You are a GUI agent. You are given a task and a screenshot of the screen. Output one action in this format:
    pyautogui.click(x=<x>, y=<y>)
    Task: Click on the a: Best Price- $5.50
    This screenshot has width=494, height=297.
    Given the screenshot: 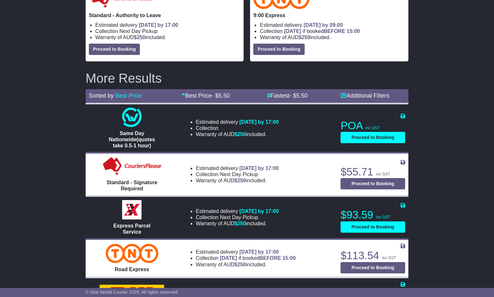 What is the action you would take?
    pyautogui.click(x=206, y=96)
    